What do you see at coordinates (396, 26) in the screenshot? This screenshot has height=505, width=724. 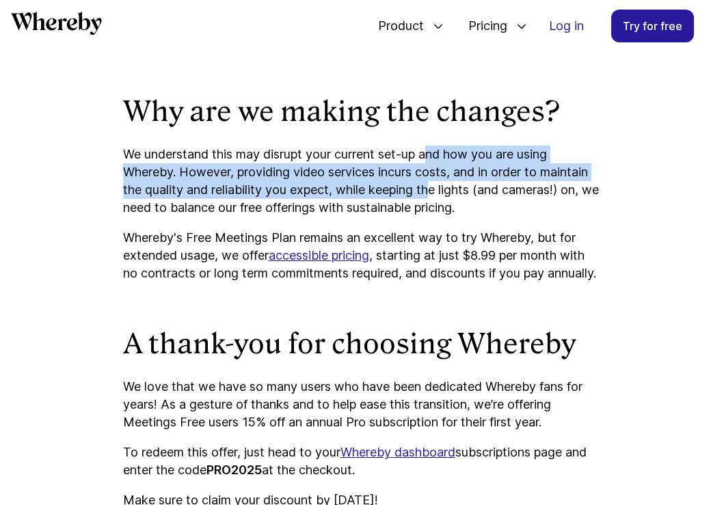 I see `span: Product` at bounding box center [396, 26].